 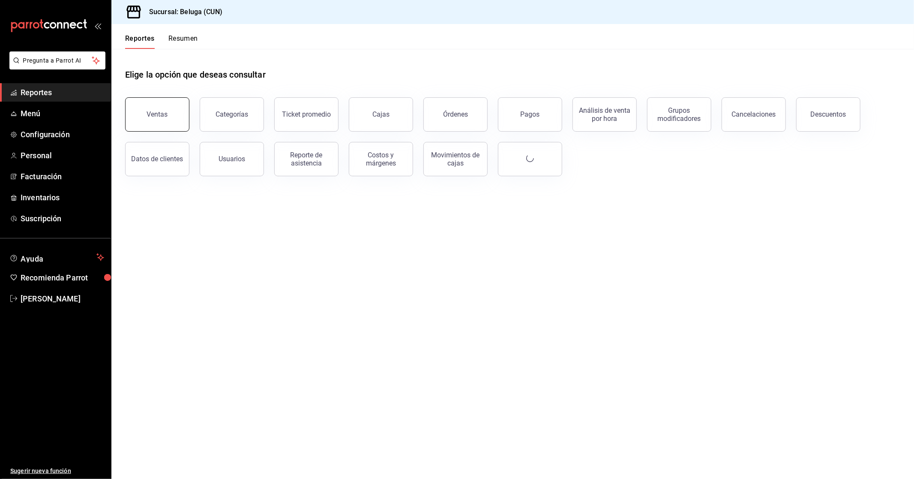 What do you see at coordinates (157, 159) in the screenshot?
I see `button: Datos de clientes` at bounding box center [157, 159].